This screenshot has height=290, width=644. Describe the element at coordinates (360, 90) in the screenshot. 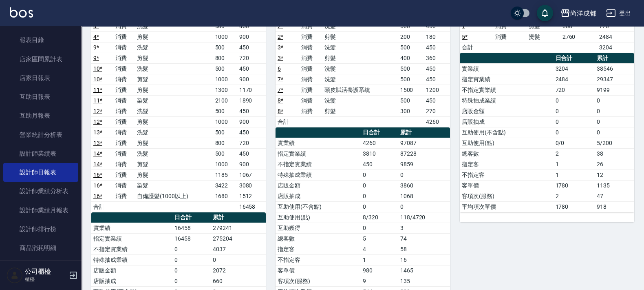

I see `td: 頭皮賦活養護系統` at that location.